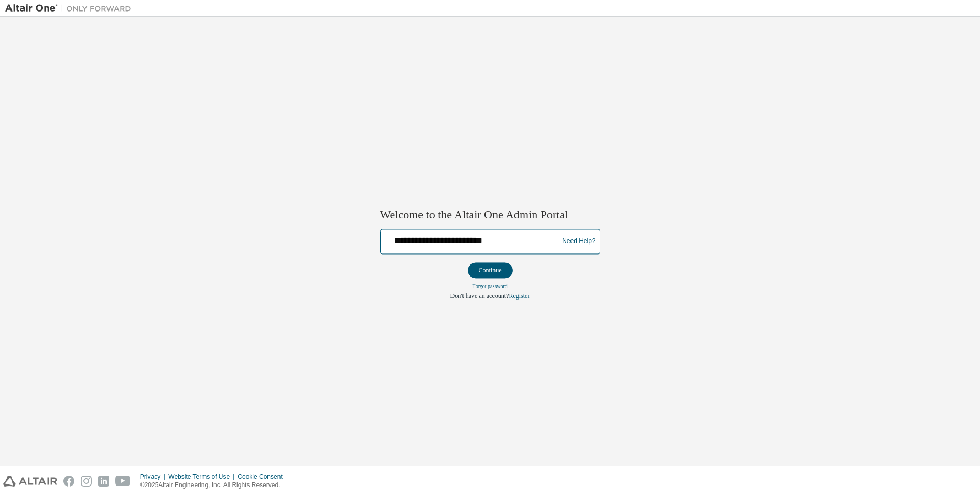  Describe the element at coordinates (71, 8) in the screenshot. I see `img: Altair One` at that location.